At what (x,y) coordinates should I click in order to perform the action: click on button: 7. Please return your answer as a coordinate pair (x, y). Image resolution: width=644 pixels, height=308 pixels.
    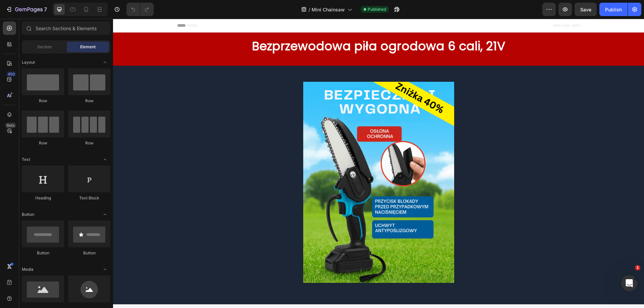
    Looking at the image, I should click on (26, 9).